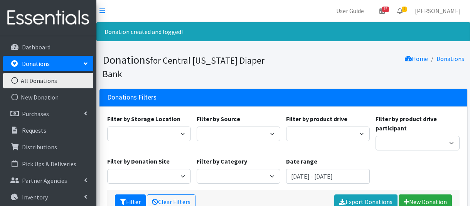  I want to click on img: HumanEssentials, so click(48, 18).